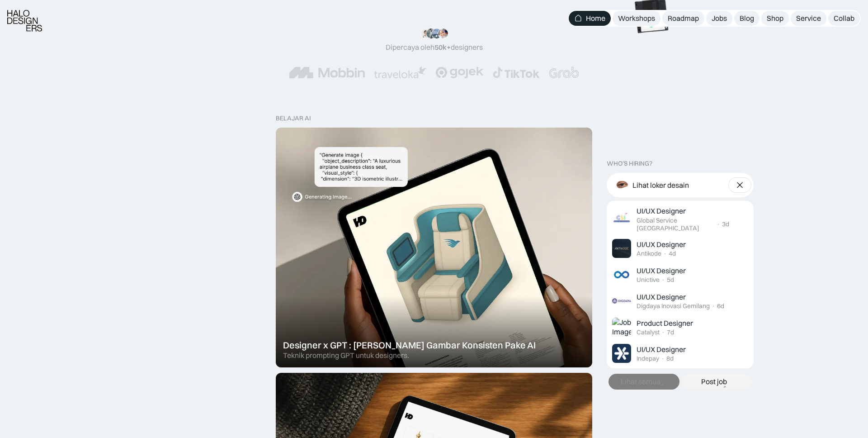  What do you see at coordinates (721, 306) in the screenshot?
I see `div: 6d` at bounding box center [721, 306].